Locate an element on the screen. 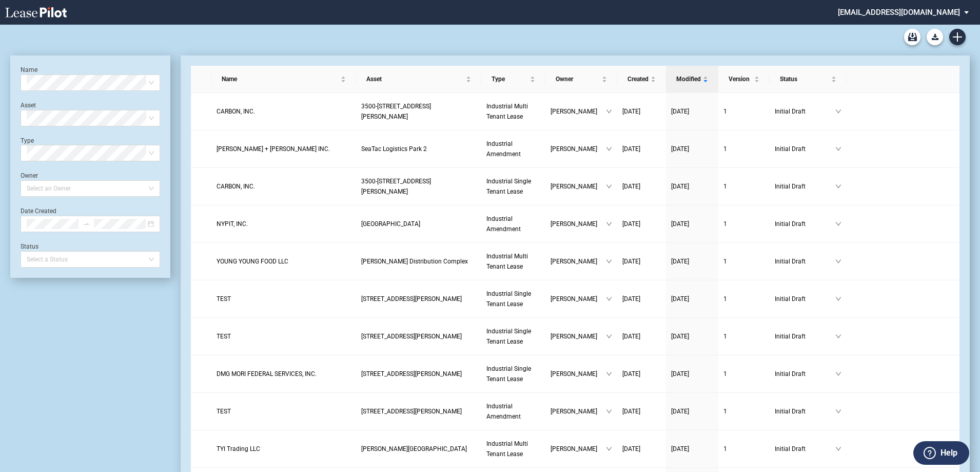  th: Status is located at coordinates (808, 79).